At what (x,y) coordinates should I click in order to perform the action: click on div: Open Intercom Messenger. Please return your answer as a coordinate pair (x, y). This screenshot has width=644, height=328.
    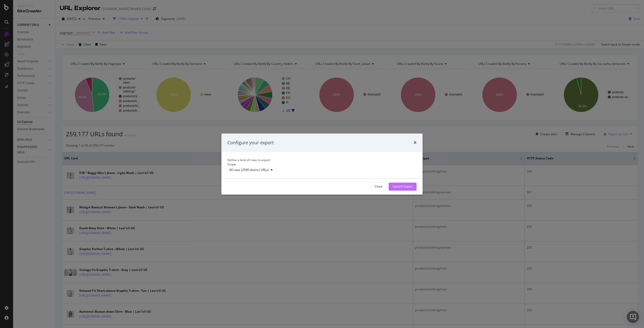
    Looking at the image, I should click on (633, 317).